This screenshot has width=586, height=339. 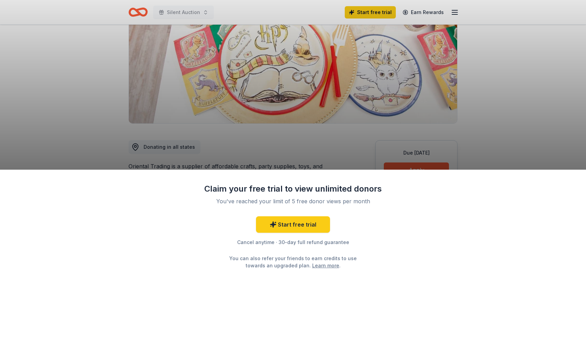 What do you see at coordinates (325, 265) in the screenshot?
I see `a: Learn more` at bounding box center [325, 265].